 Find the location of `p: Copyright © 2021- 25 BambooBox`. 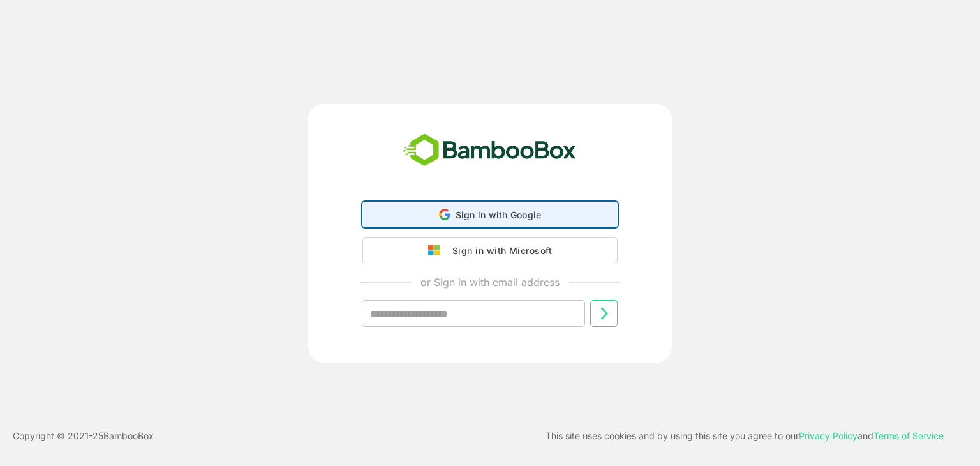

p: Copyright © 2021- 25 BambooBox is located at coordinates (83, 436).